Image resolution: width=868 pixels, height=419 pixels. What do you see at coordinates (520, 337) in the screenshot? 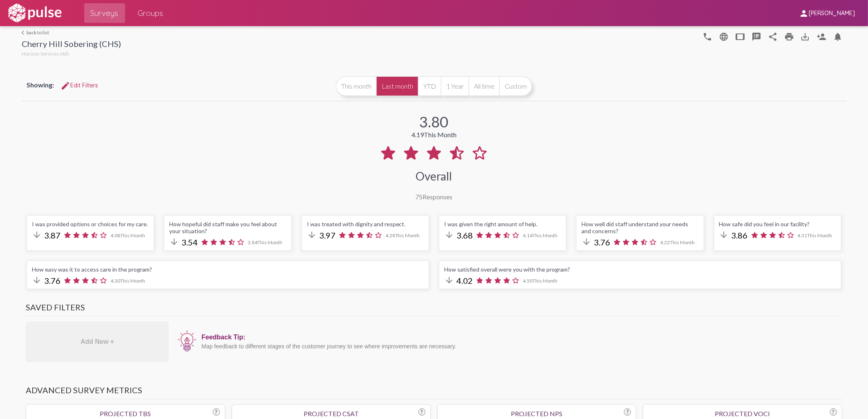
I see `div: Feedback Tip:` at bounding box center [520, 337].